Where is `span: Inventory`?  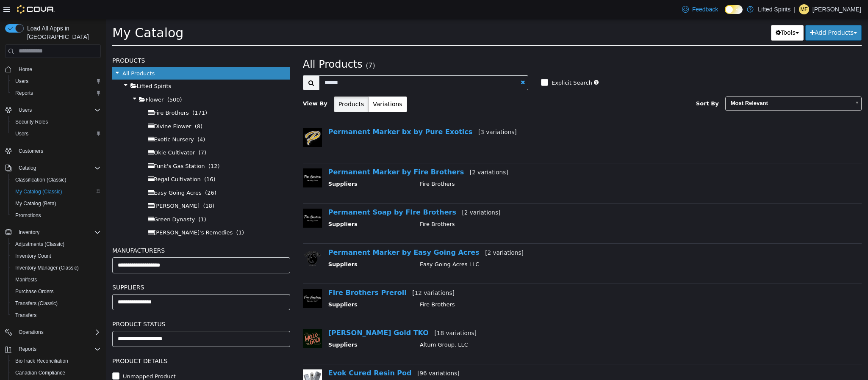 span: Inventory is located at coordinates (29, 232).